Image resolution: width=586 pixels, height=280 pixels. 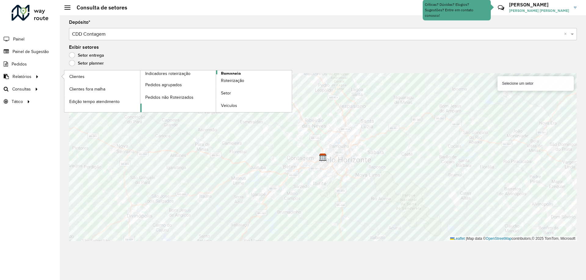 I want to click on a: Romaneio, so click(x=216, y=91).